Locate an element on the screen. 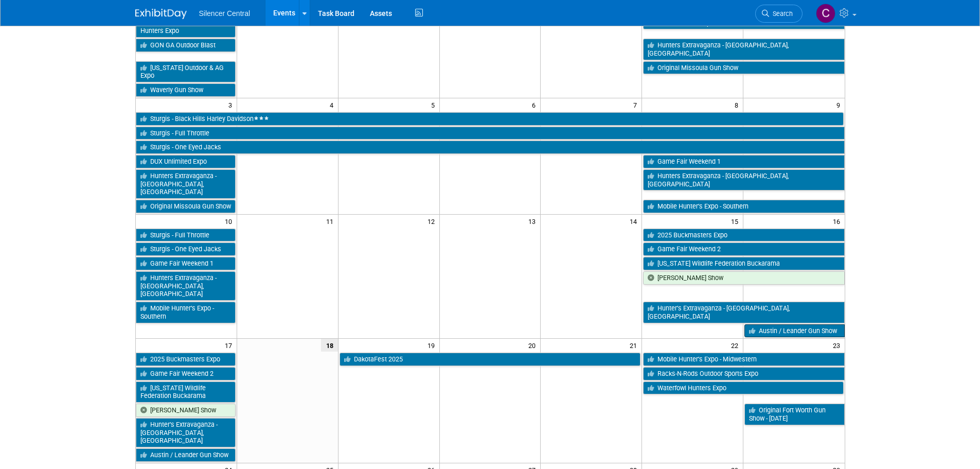  a: GON GA Outdoor Blast is located at coordinates (186, 46).